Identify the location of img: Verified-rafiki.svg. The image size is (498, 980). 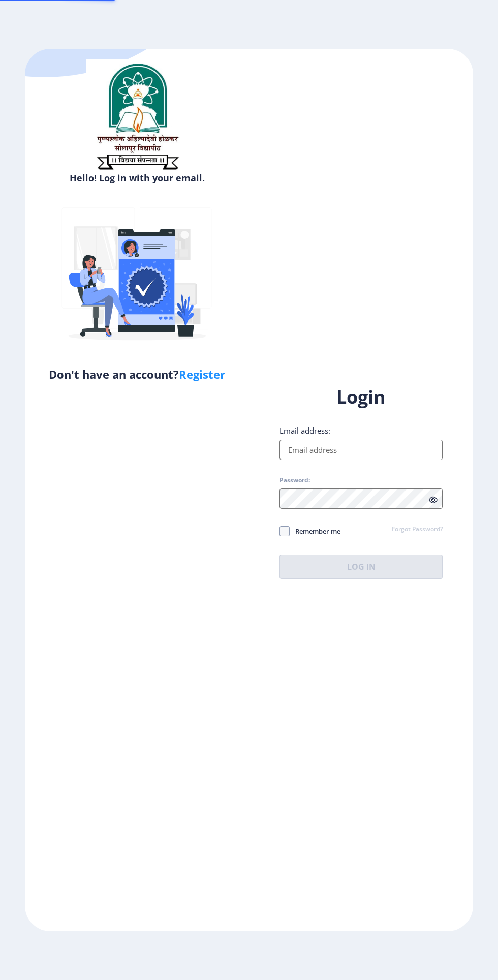
(137, 277).